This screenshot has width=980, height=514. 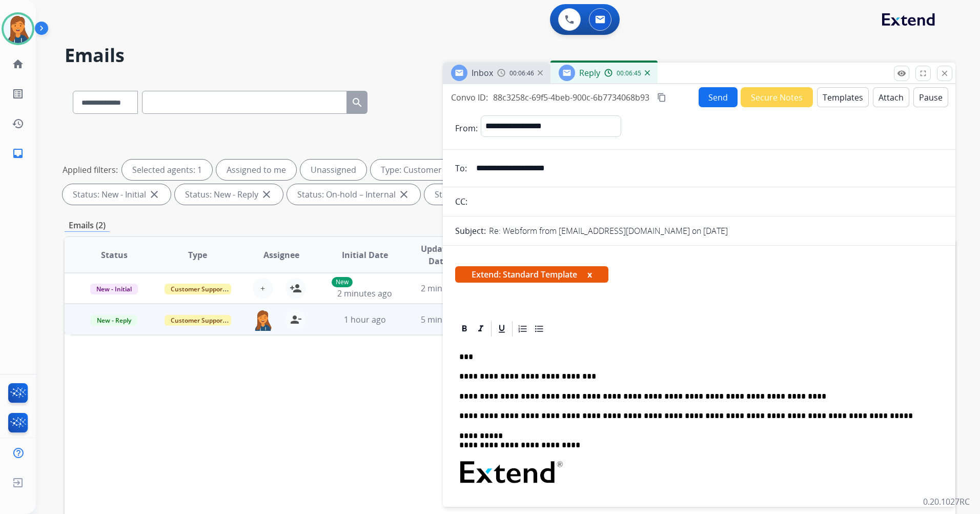 I want to click on img: agent-avatar, so click(x=263, y=320).